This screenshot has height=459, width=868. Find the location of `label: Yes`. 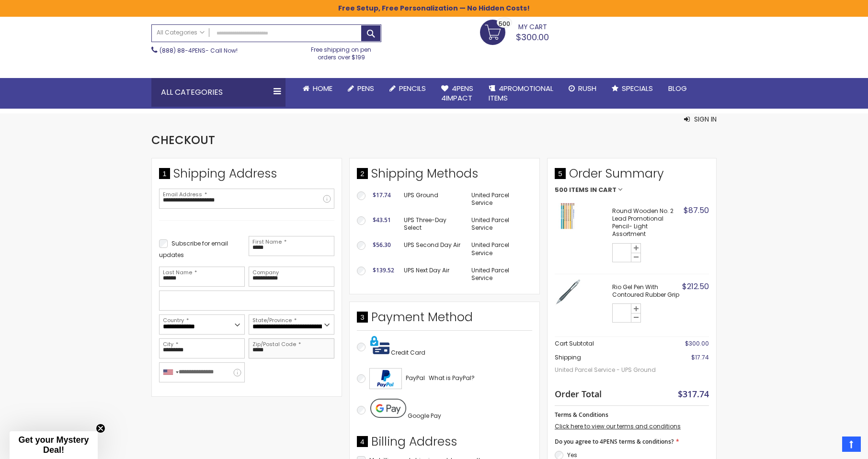

label: Yes is located at coordinates (572, 455).